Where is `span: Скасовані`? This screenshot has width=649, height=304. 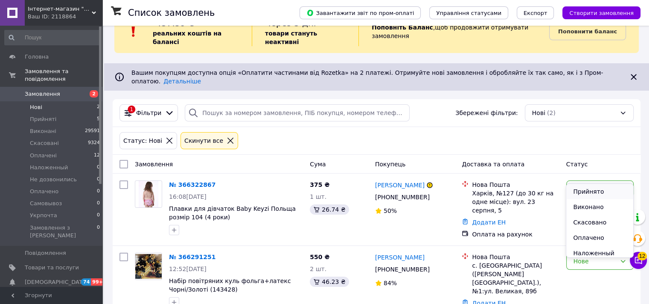
span: Скасовані is located at coordinates (44, 143).